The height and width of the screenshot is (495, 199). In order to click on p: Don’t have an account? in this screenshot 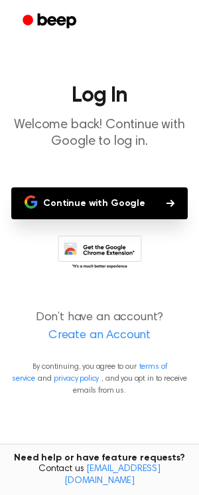, I will do `click(100, 327)`.